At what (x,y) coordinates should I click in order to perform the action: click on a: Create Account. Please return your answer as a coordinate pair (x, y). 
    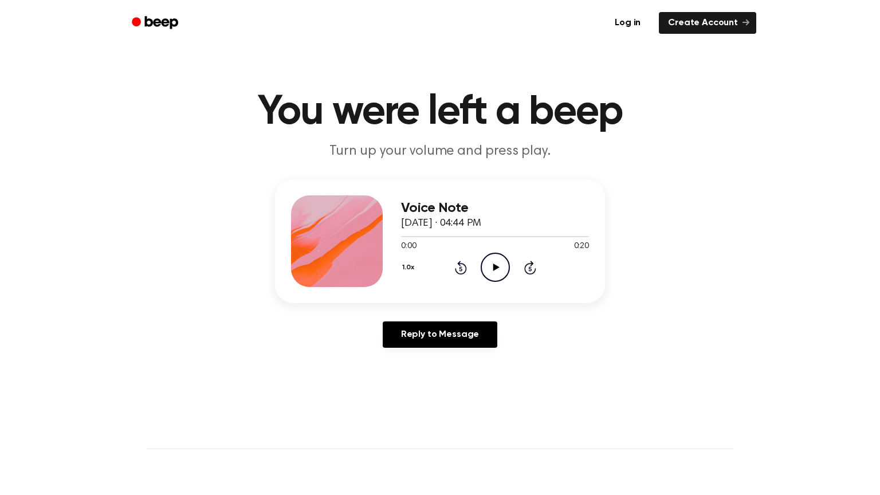
    Looking at the image, I should click on (708, 23).